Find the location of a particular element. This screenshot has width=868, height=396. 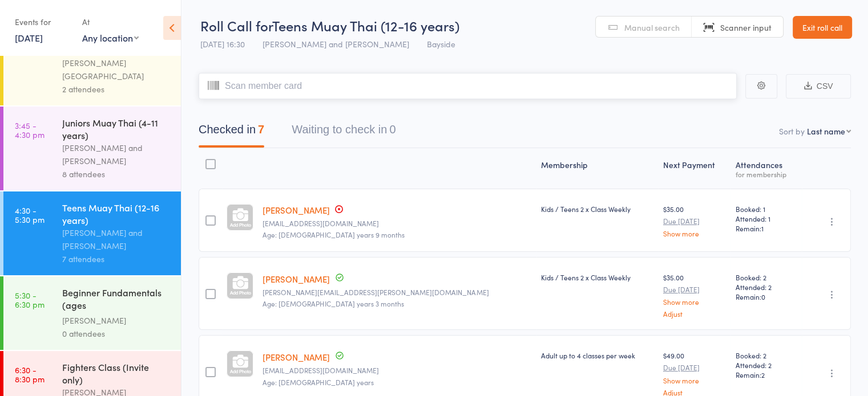

span: 2 is located at coordinates (762, 374).